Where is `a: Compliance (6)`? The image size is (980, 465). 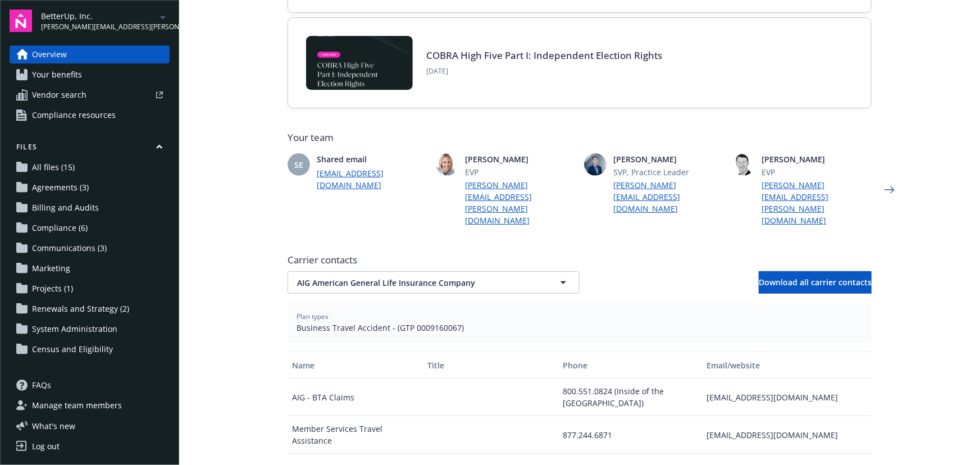
a: Compliance (6) is located at coordinates (90, 228).